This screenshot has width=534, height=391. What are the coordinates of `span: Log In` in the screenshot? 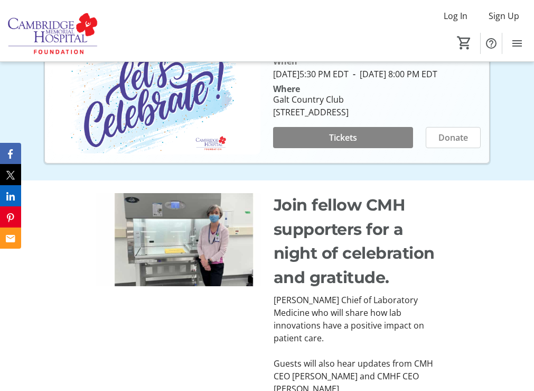 It's located at (456, 16).